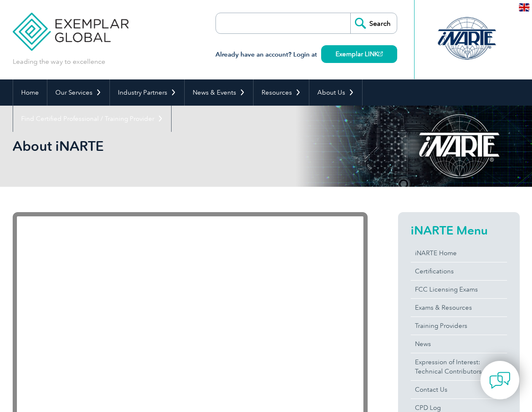 The height and width of the screenshot is (412, 532). What do you see at coordinates (459, 344) in the screenshot?
I see `a: News` at bounding box center [459, 344].